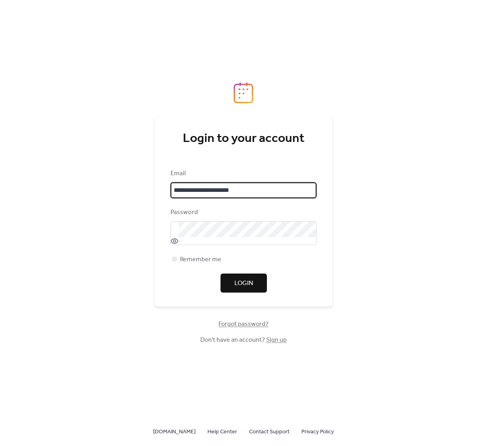 The height and width of the screenshot is (446, 487). What do you see at coordinates (318, 431) in the screenshot?
I see `a: Privacy Policy` at bounding box center [318, 431].